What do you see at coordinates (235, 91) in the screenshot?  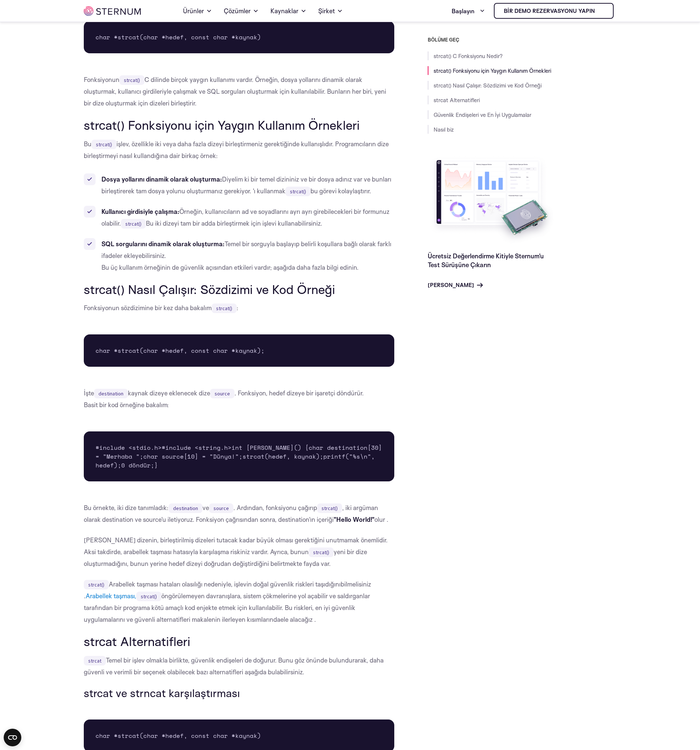 I see `font: C dilinde birçok yaygın kullanımı vardır. Örneğin, dosya yollarını dinamik olarak oluşturmak, kul...` at bounding box center [235, 91].